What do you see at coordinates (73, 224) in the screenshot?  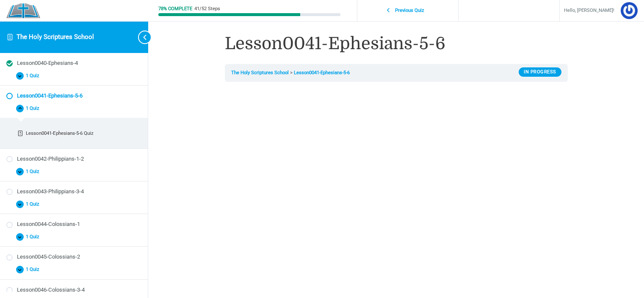 I see `a: Not started Lesson0044-Colossians-1` at bounding box center [73, 224].